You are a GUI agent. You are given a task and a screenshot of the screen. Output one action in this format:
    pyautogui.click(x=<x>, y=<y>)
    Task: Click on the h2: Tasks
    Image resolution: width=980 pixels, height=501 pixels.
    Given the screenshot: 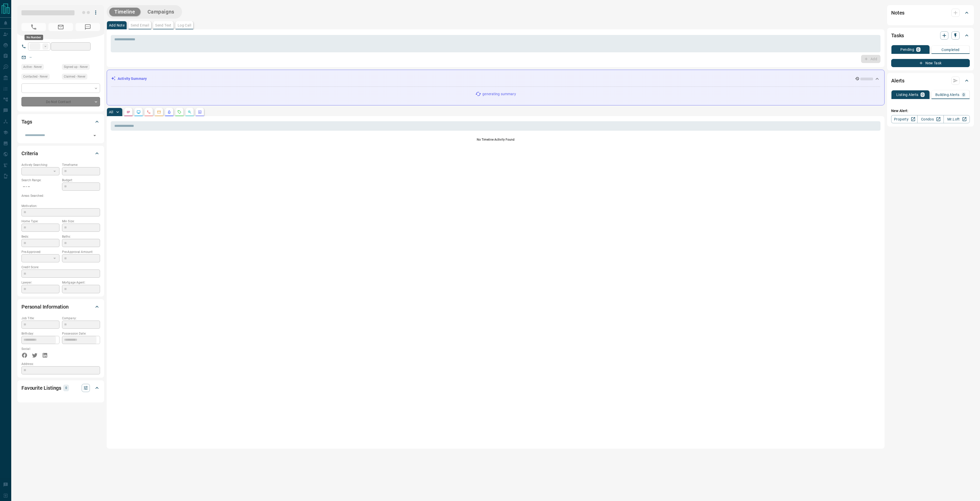 What is the action you would take?
    pyautogui.click(x=898, y=36)
    